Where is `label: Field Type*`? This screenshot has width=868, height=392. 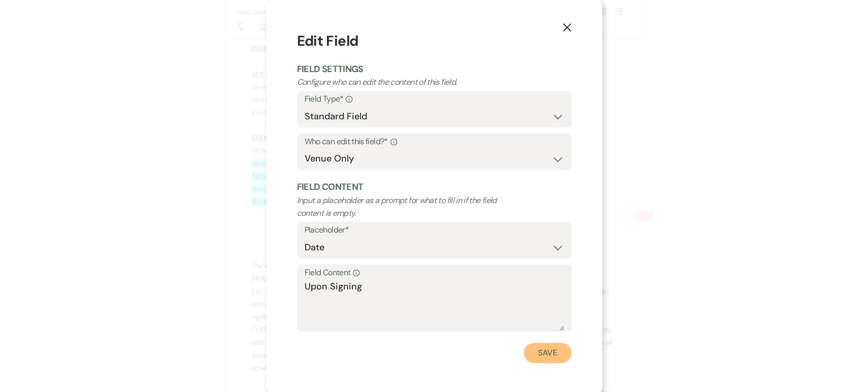
label: Field Type* is located at coordinates (434, 99).